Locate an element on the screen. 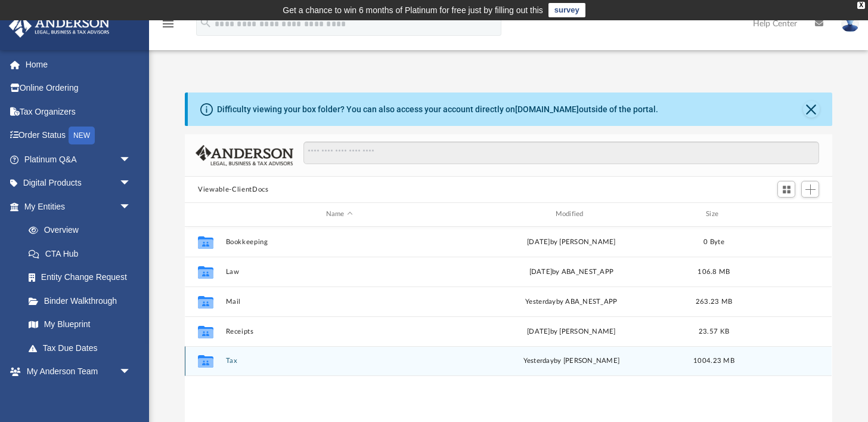 Image resolution: width=868 pixels, height=422 pixels. a: My Entitiesarrow_drop_down is located at coordinates (79, 206).